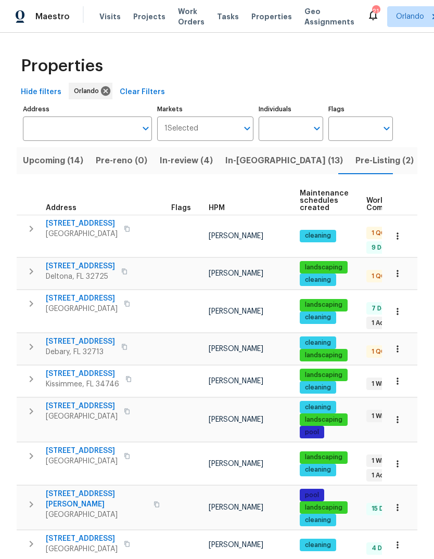 The height and width of the screenshot is (559, 434). Describe the element at coordinates (360, 109) in the screenshot. I see `label: Flags` at that location.